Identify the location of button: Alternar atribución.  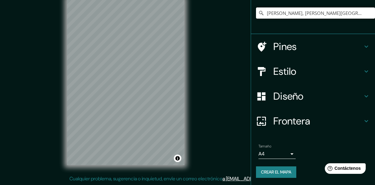
(178, 158).